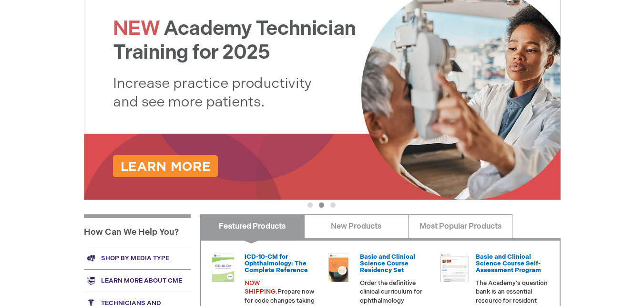 The height and width of the screenshot is (306, 644). Describe the element at coordinates (137, 230) in the screenshot. I see `h1: How Can We Help You?` at that location.